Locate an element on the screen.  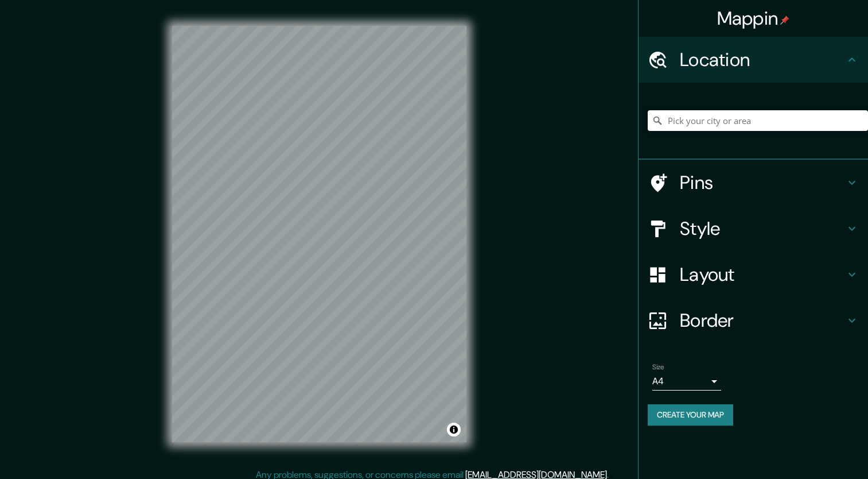
h4: Border is located at coordinates (762, 320).